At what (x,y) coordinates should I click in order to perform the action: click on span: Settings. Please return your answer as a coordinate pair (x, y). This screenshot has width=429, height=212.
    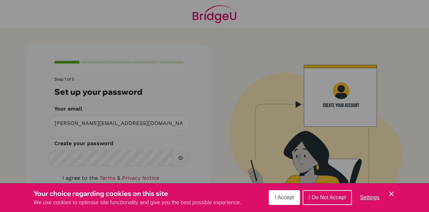
    Looking at the image, I should click on (370, 197).